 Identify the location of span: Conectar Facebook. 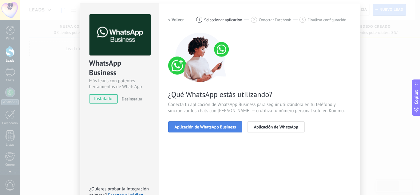
(275, 20).